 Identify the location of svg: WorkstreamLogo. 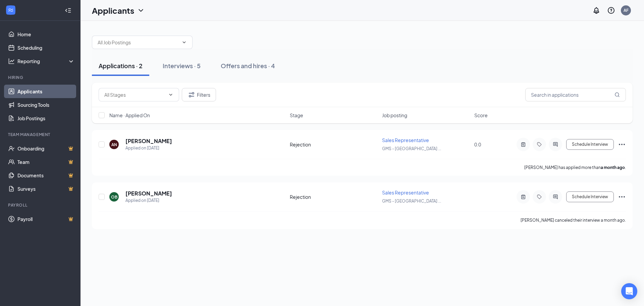
(11, 10).